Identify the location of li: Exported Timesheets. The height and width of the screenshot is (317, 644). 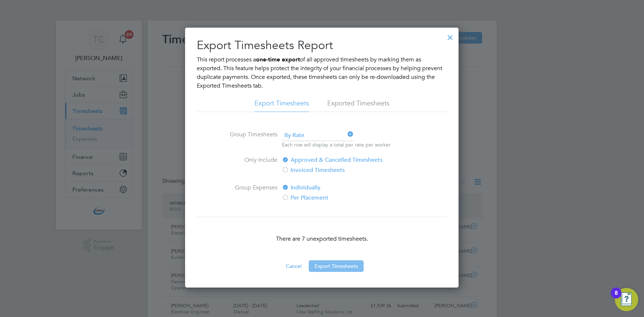
(358, 106).